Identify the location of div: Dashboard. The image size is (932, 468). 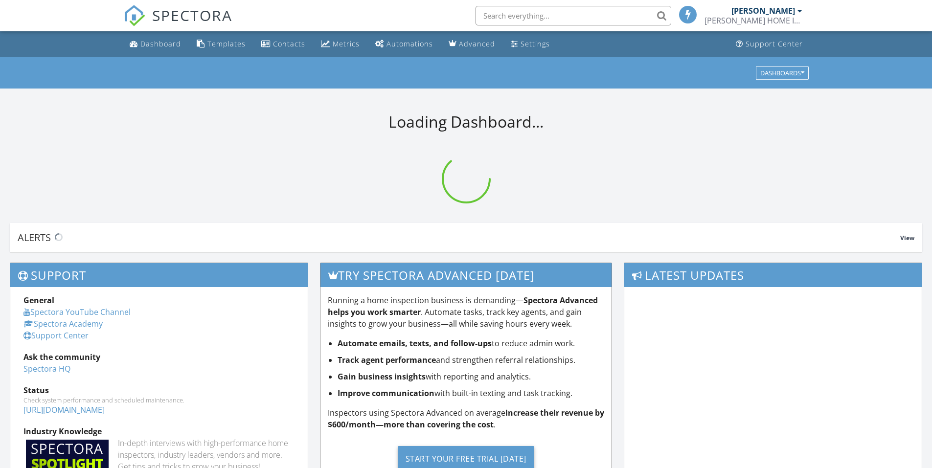
(160, 44).